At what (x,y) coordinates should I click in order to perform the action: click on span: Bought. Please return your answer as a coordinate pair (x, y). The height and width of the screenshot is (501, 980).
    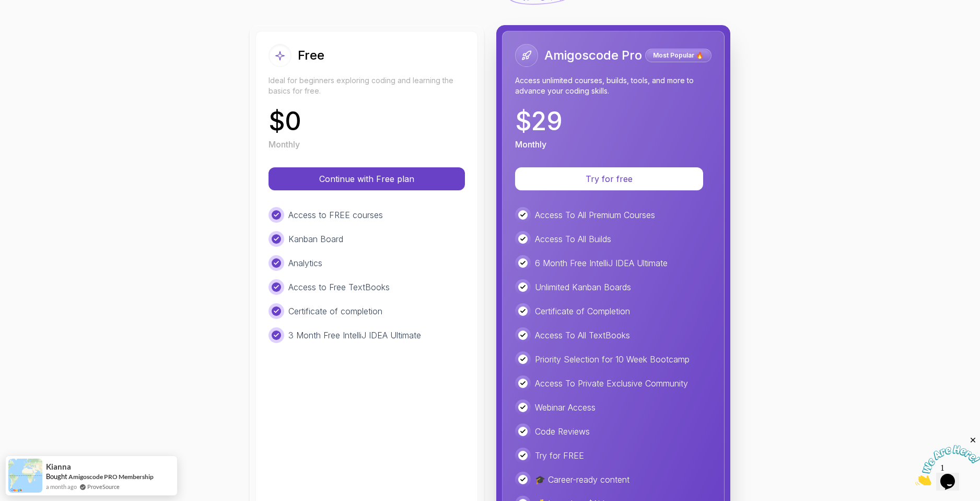
    Looking at the image, I should click on (57, 476).